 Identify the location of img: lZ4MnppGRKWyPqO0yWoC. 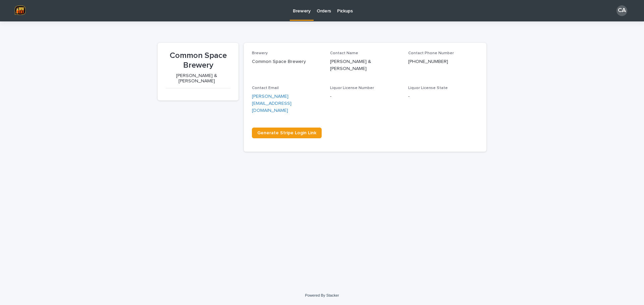
(20, 11).